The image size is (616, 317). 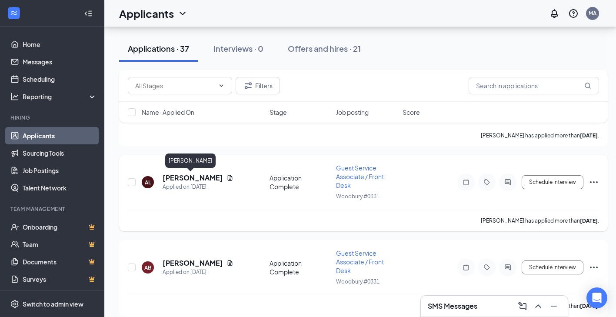 I want to click on a: Applicants, so click(x=60, y=136).